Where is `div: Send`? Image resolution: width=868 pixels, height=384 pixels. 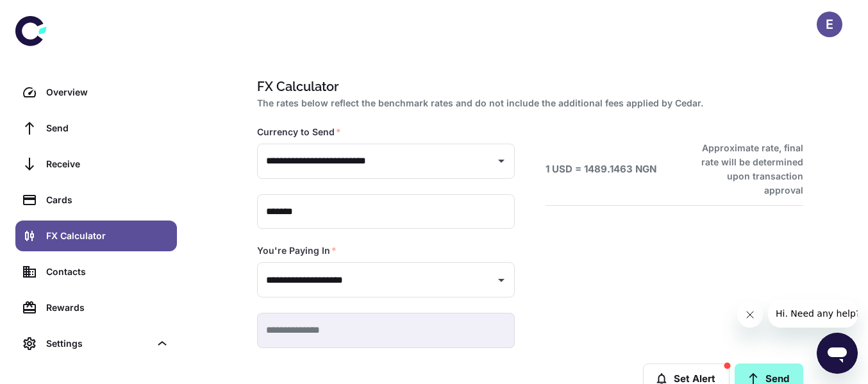 div: Send is located at coordinates (107, 128).